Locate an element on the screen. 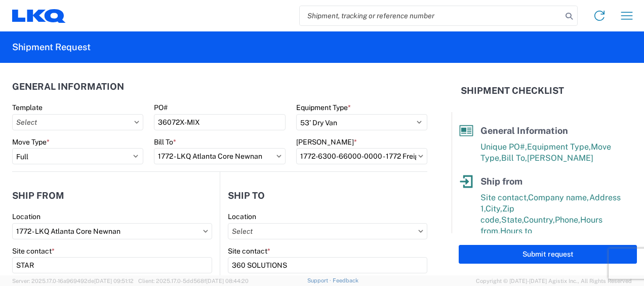  label: Bill To is located at coordinates (165, 142).